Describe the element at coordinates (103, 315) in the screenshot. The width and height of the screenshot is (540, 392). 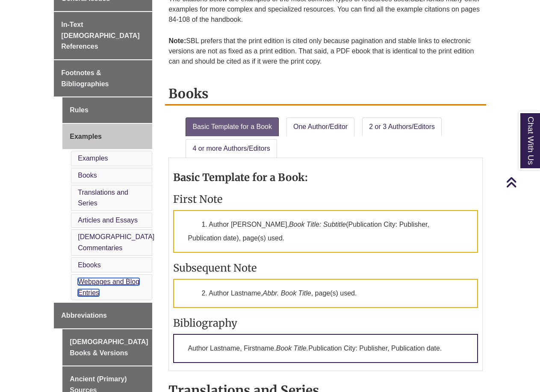
I see `a: Abbreviations` at that location.